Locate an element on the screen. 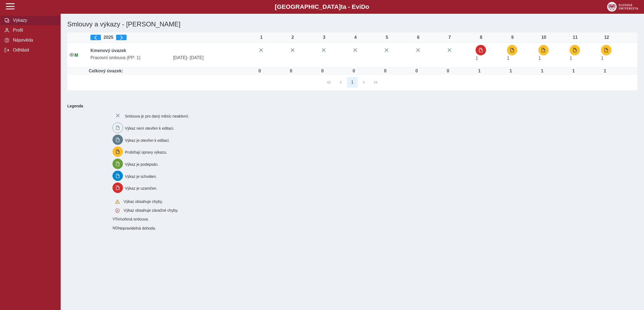  span: Výkaz je schválen. is located at coordinates (141, 176).